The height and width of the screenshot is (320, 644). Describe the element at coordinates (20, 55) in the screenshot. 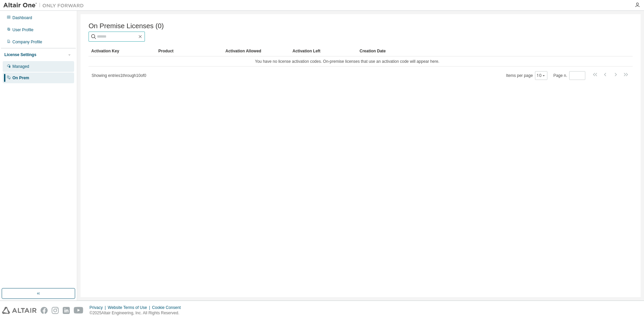

I see `div: License Settings` at that location.